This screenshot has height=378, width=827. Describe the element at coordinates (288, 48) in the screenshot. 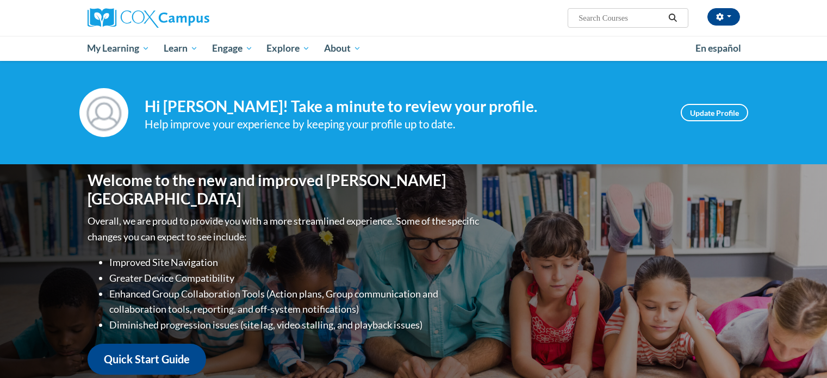

I see `a: Explore` at that location.